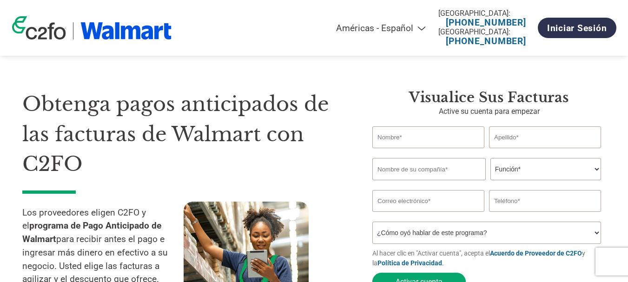 This screenshot has width=628, height=282. What do you see at coordinates (39, 28) in the screenshot?
I see `img: c2fo logo` at bounding box center [39, 28].